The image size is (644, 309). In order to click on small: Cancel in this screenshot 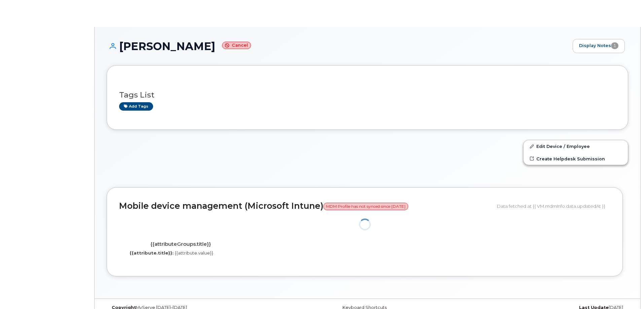, I will do `click(237, 45)`.